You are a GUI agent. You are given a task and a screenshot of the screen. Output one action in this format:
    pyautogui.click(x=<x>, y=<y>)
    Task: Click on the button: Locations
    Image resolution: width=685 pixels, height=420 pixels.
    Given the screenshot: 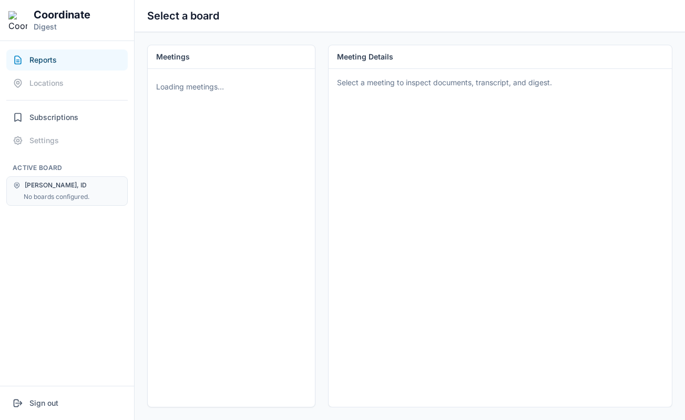 What is the action you would take?
    pyautogui.click(x=67, y=83)
    